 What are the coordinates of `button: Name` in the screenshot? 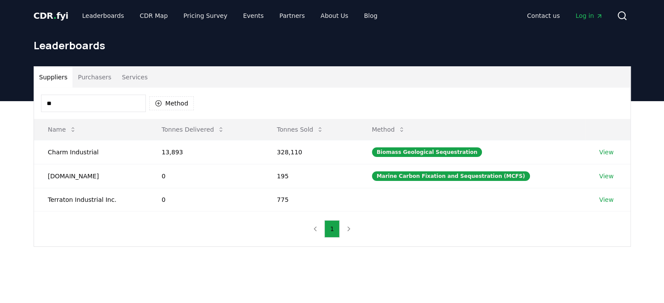 It's located at (62, 130).